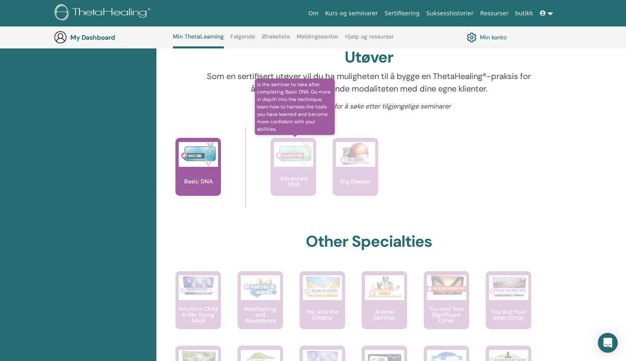  What do you see at coordinates (313, 13) in the screenshot?
I see `a: Om` at bounding box center [313, 13].